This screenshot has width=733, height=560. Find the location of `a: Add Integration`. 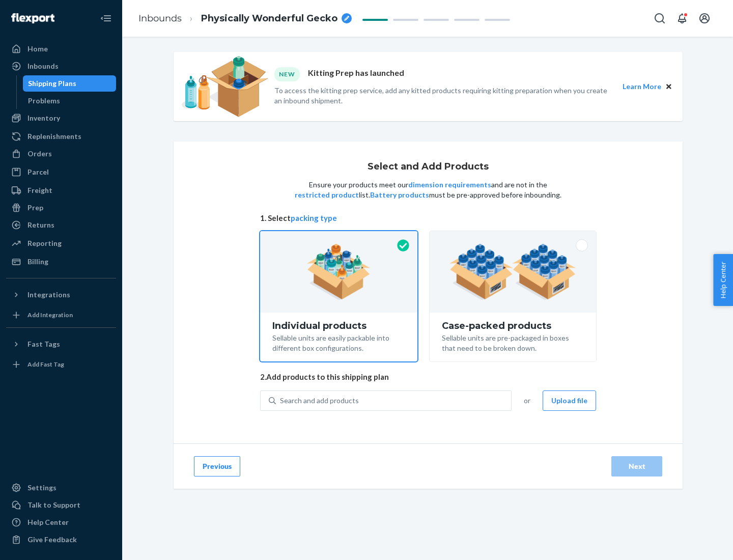

a: Add Integration is located at coordinates (61, 315).